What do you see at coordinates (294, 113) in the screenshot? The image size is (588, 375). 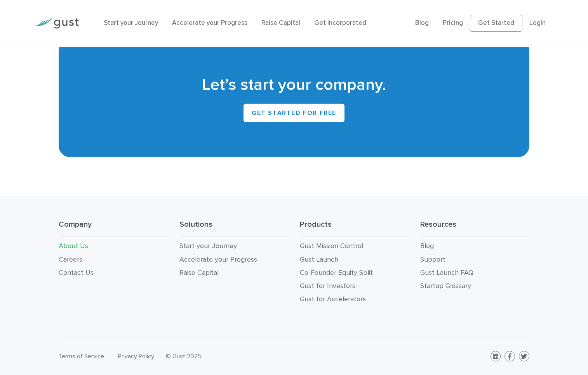 I see `a: Get Started for Free` at bounding box center [294, 113].